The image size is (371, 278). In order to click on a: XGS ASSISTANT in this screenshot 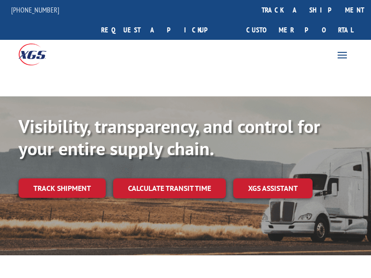, I will do `click(272, 188)`.